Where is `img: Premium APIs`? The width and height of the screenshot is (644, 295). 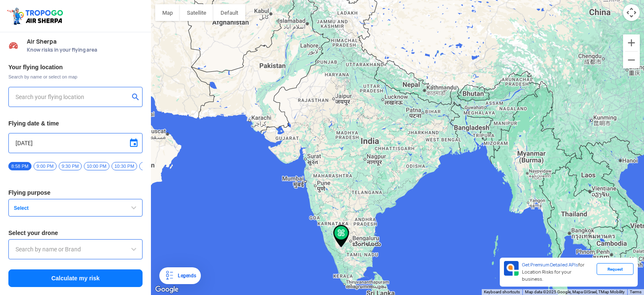 img: Premium APIs is located at coordinates (511, 268).